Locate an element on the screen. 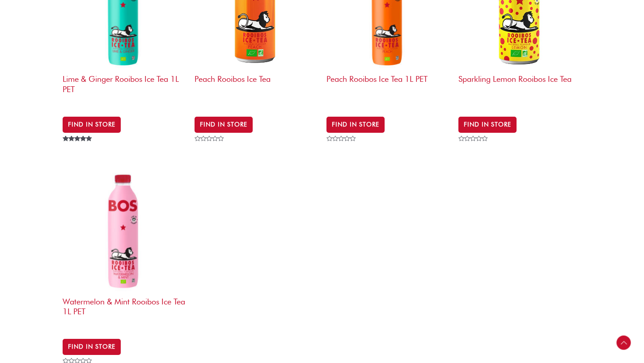 Image resolution: width=644 pixels, height=363 pixels. img: Watermelon & Mint Rooibos Ice Tea 1L PET is located at coordinates (124, 231).